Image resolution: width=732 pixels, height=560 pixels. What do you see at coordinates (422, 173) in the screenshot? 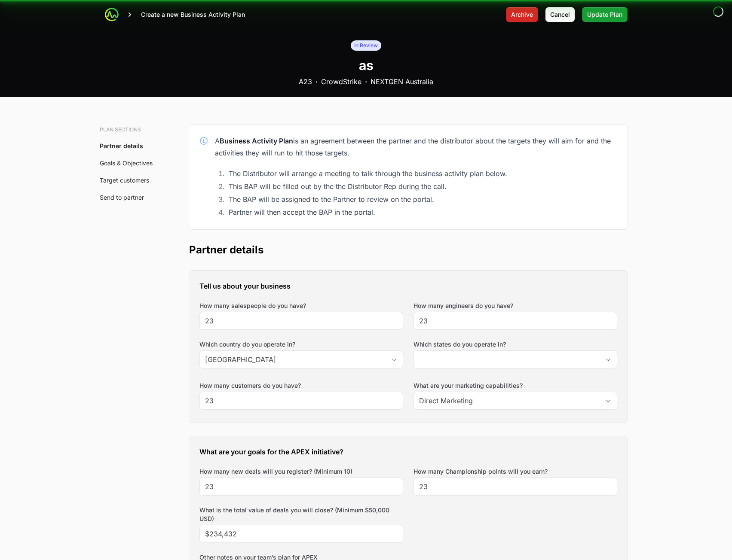
I see `li: The Distributor will arrange a meeting to talk through the business activity plan below.` at bounding box center [422, 173].